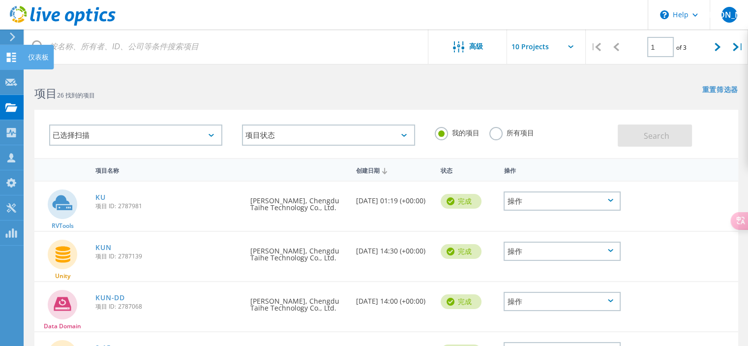 This screenshot has height=346, width=748. Describe the element at coordinates (227, 47) in the screenshot. I see `input: 按名称、所有者、ID、公司等条件搜索项目` at that location.